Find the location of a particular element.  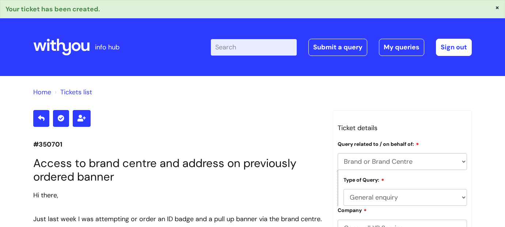

input: Search is located at coordinates (253, 47).